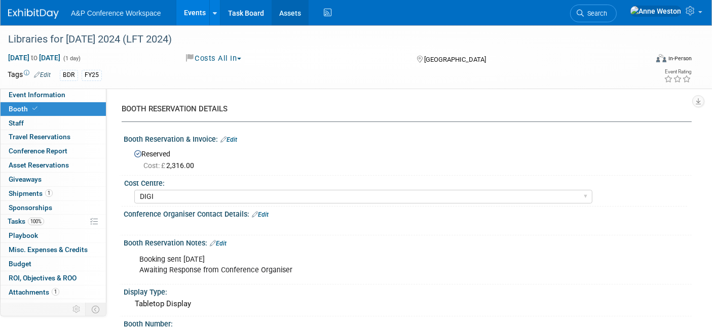 Image resolution: width=712 pixels, height=329 pixels. I want to click on i: Booth reservation complete, so click(35, 108).